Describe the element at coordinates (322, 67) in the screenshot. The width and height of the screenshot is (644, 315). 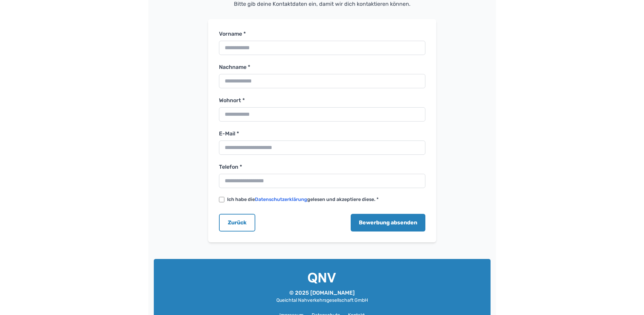
I see `label: Nachname *` at that location.